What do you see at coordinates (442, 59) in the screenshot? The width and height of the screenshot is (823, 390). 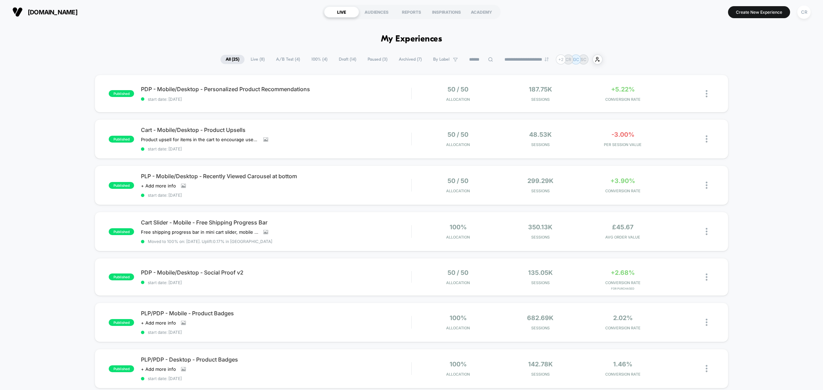 I see `span: By Label` at bounding box center [442, 59].